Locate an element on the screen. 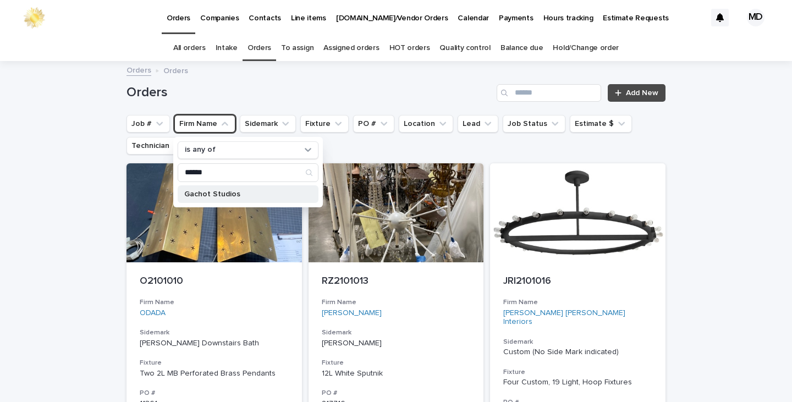 Image resolution: width=792 pixels, height=402 pixels. div: Four Custom, 19 Light, Hoop Fixtures is located at coordinates (577, 382).